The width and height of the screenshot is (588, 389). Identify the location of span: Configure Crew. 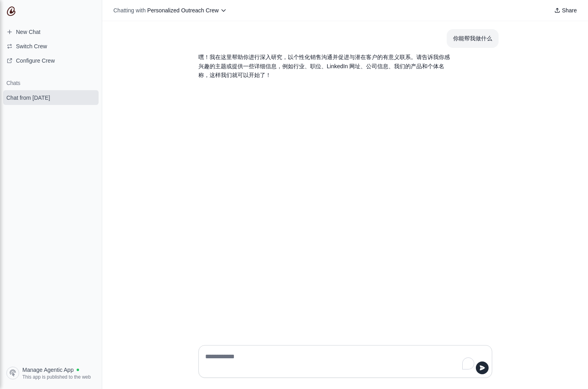
(35, 61).